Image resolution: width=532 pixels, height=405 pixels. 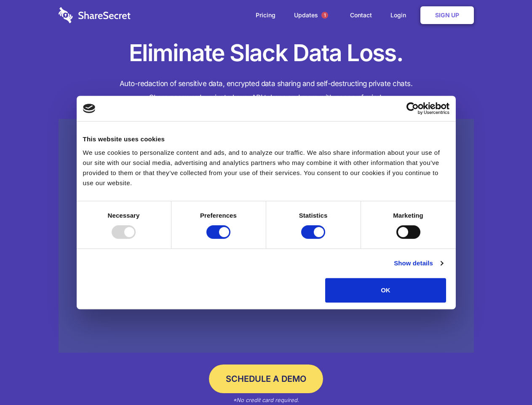 What do you see at coordinates (266, 400) in the screenshot?
I see `em: *No credit card required.` at bounding box center [266, 400].